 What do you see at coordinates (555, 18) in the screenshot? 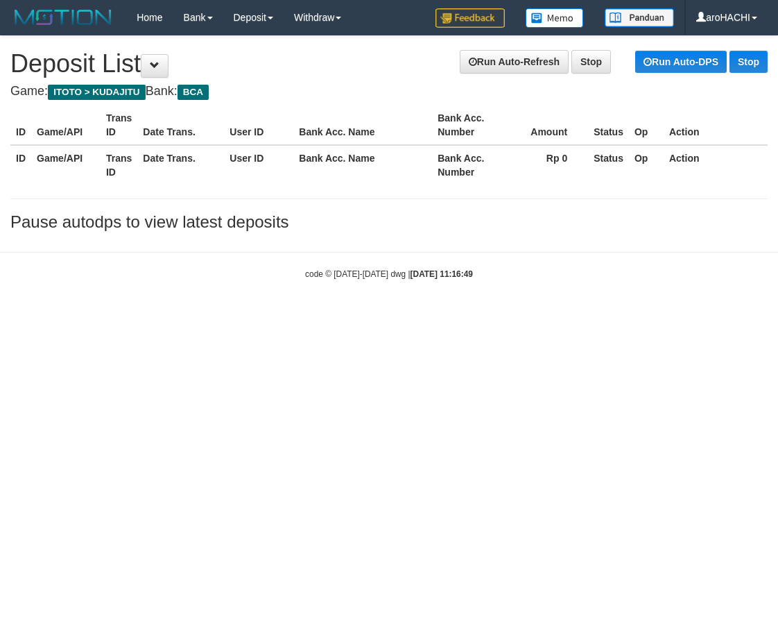
I see `img: Button%20Memo.svg` at bounding box center [555, 18].